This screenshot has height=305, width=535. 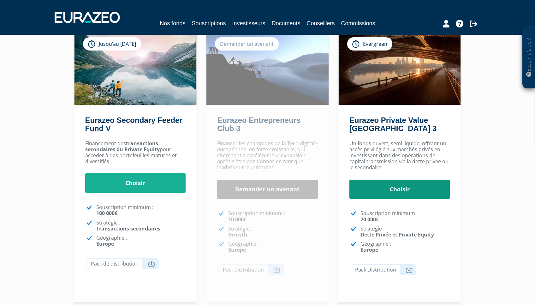 I want to click on div: Evergreen, so click(x=370, y=44).